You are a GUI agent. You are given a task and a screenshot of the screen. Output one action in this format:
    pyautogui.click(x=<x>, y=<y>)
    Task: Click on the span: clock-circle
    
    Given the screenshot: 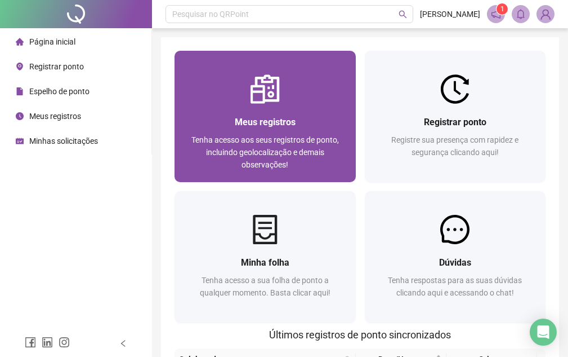 What is the action you would take?
    pyautogui.click(x=20, y=116)
    